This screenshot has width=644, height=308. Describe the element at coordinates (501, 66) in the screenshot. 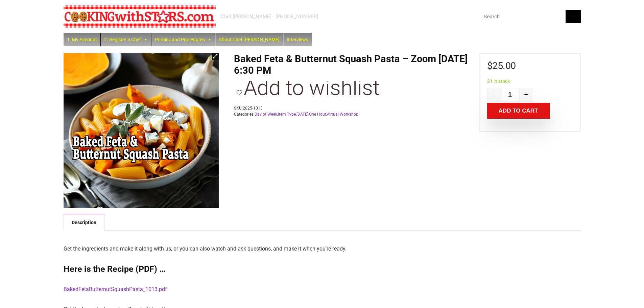

I see `bdi: 25.00` at that location.